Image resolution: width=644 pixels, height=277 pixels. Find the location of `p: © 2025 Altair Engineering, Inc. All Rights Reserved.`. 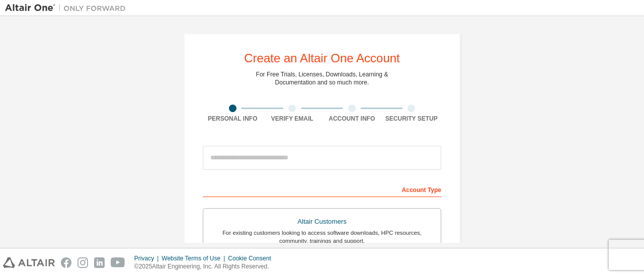

p: © 2025 Altair Engineering, Inc. All Rights Reserved. is located at coordinates (206, 267).